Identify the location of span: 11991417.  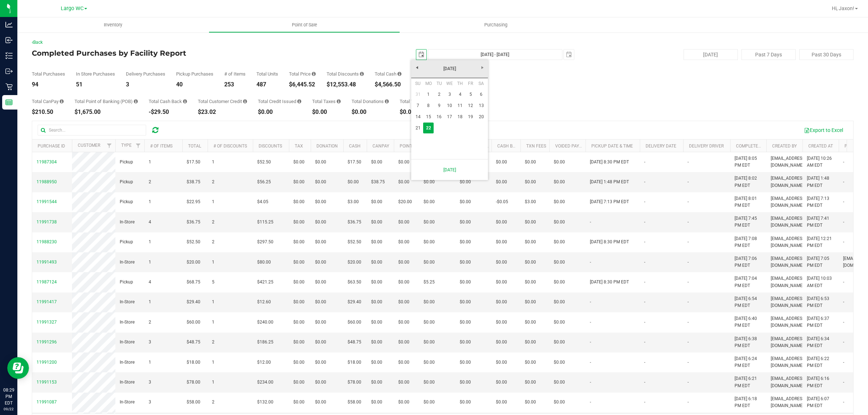
(46, 302).